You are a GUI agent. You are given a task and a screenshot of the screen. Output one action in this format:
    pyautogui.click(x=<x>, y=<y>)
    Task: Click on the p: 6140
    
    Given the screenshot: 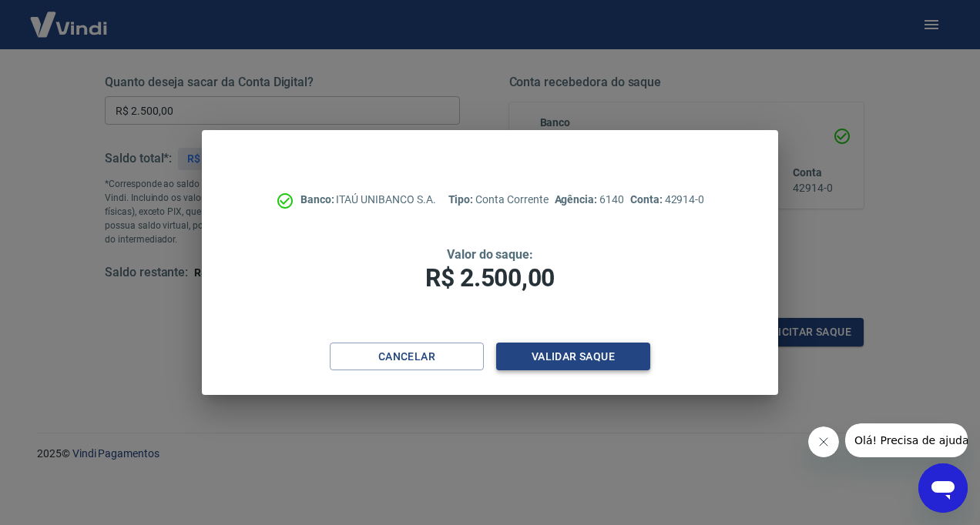 What is the action you would take?
    pyautogui.click(x=589, y=200)
    